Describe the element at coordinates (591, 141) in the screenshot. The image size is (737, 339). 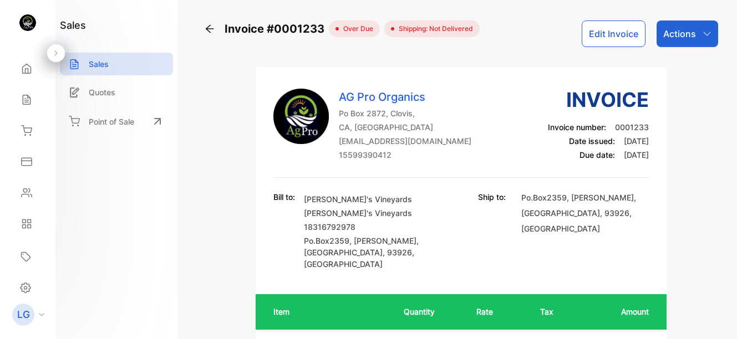
I see `span: Date issued:` at that location.